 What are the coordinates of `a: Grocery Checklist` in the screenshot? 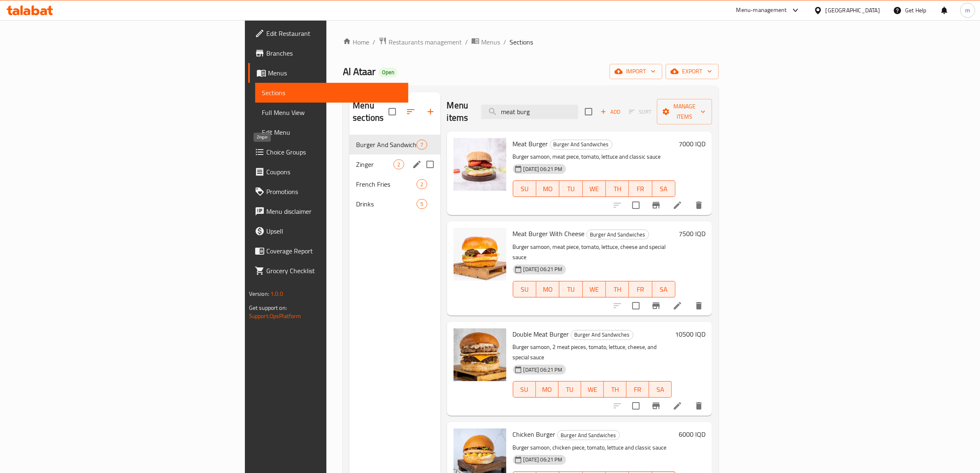 It's located at (329, 271).